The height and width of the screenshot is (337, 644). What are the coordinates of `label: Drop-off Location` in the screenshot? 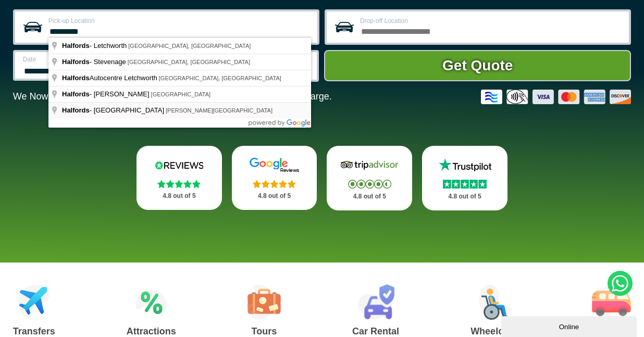 It's located at (491, 21).